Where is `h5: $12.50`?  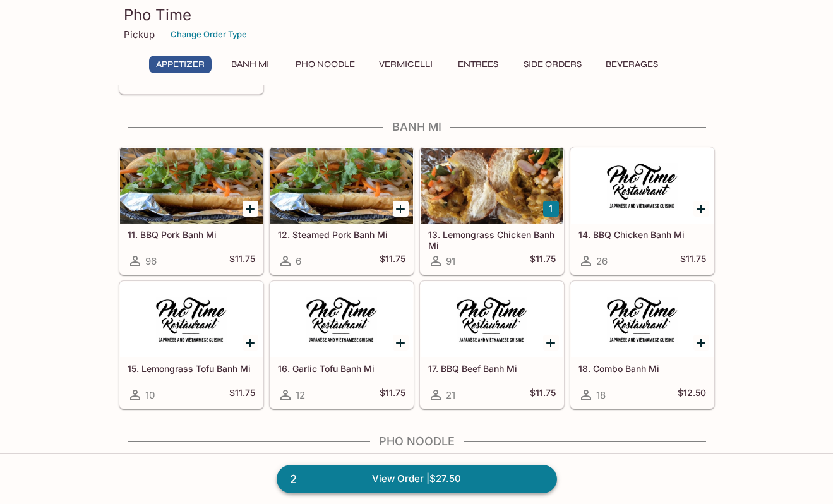 h5: $12.50 is located at coordinates (692, 394).